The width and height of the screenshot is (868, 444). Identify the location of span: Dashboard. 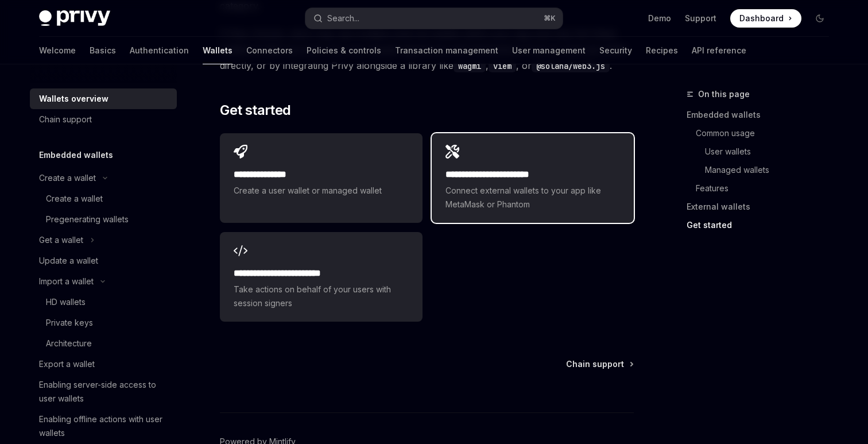
(761, 18).